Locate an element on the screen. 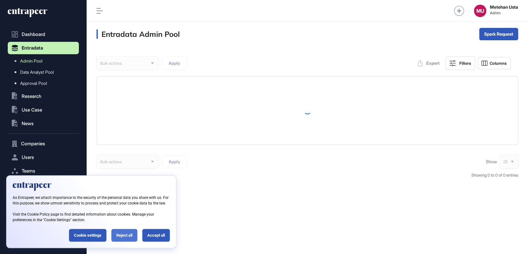 Image resolution: width=528 pixels, height=254 pixels. span: Show is located at coordinates (492, 162).